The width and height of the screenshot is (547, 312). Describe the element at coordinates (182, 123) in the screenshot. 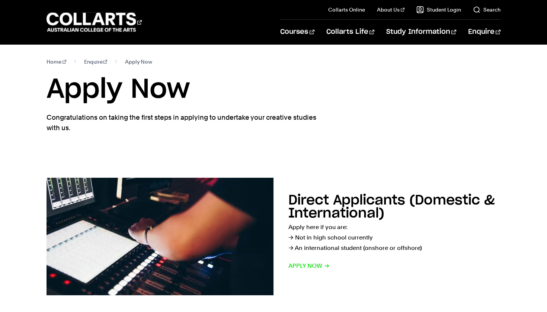

I see `p: Congratulations on taking the first steps in applying to undertake your creative studies with us.` at that location.